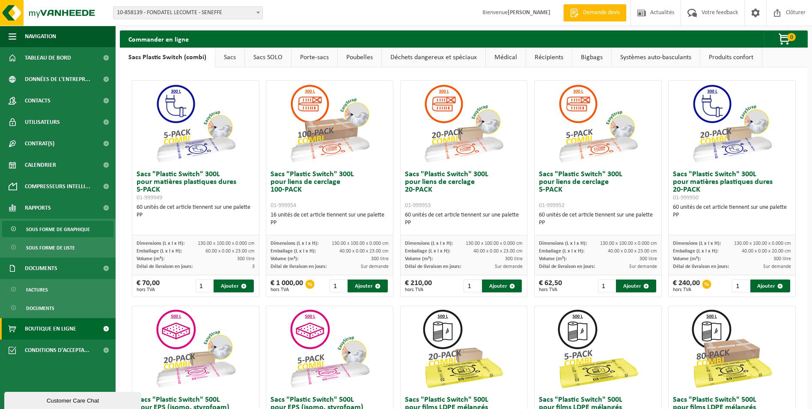 The width and height of the screenshot is (812, 409). What do you see at coordinates (731, 57) in the screenshot?
I see `a: Produits confort` at bounding box center [731, 57].